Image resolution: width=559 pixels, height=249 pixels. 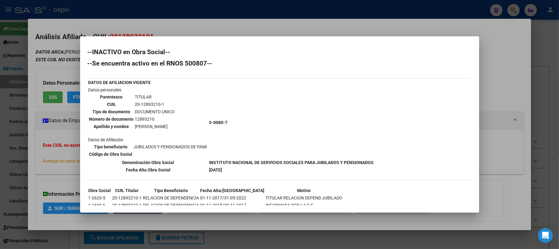 What do you see at coordinates (148, 122) in the screenshot?
I see `td: Datos personales Datos de Afiliación` at bounding box center [148, 122].